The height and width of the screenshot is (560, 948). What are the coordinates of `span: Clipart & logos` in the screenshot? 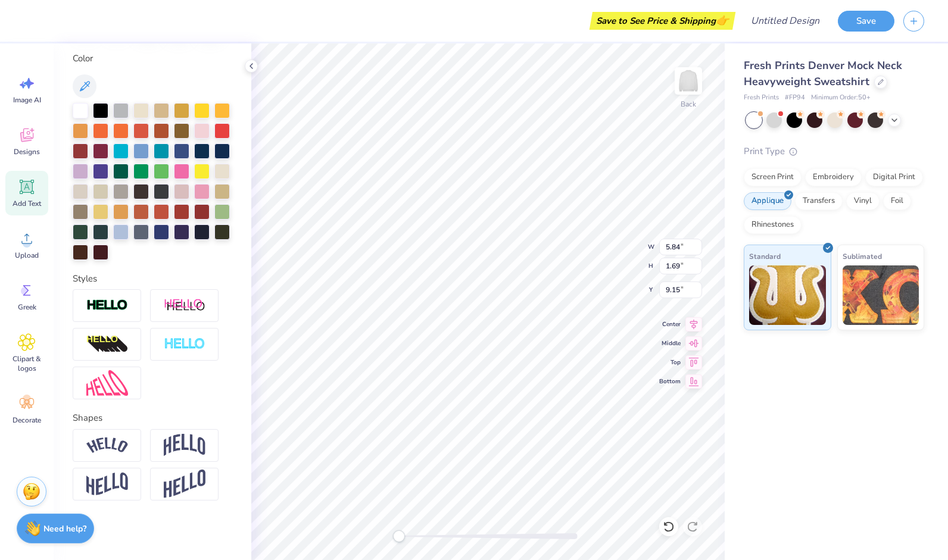 It's located at (27, 363).